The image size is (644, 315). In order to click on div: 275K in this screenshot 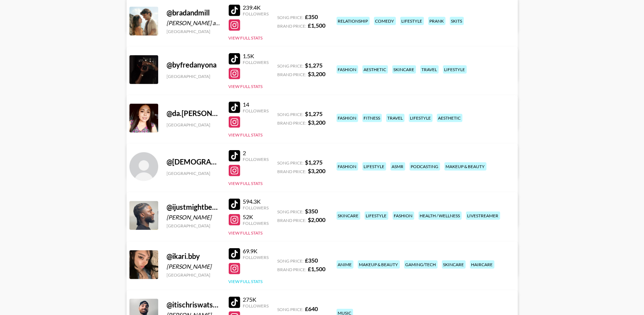, I will do `click(256, 300)`.